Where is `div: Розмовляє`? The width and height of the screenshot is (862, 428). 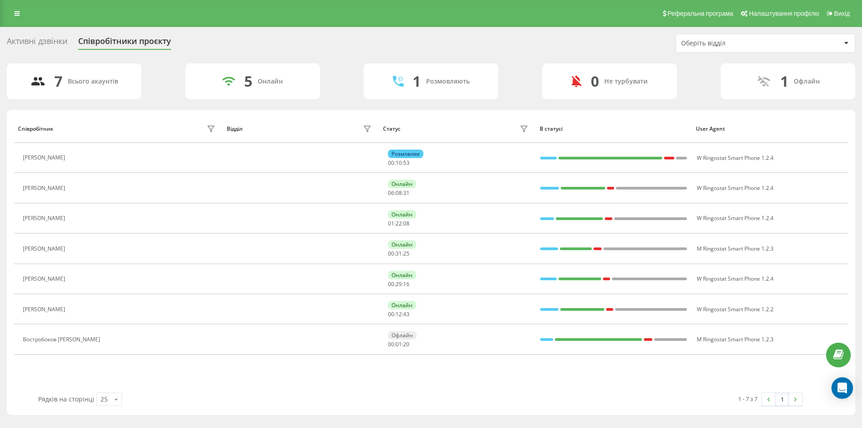
div: Розмовляє is located at coordinates (405, 153).